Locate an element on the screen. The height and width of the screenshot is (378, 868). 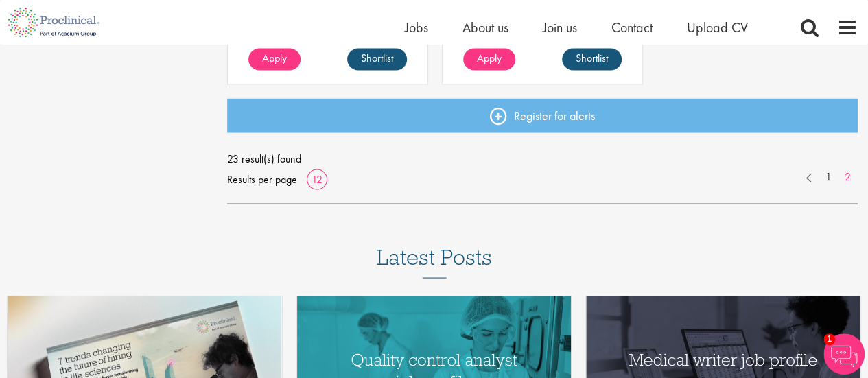
a: Register for alerts is located at coordinates (541, 115).